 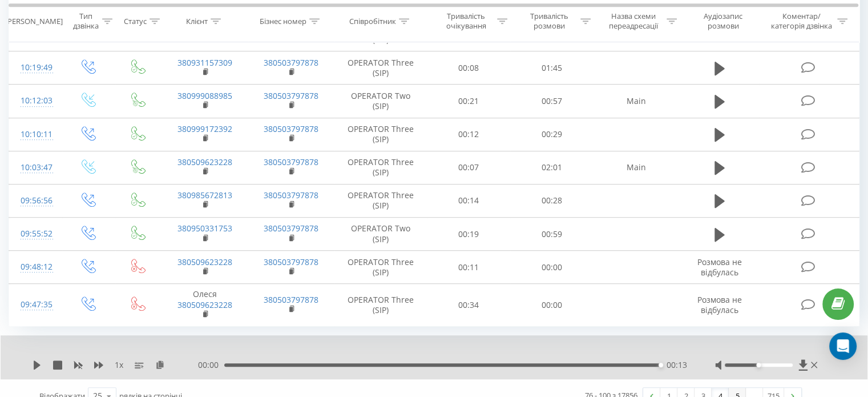 I want to click on td: Олеся, so click(x=204, y=305).